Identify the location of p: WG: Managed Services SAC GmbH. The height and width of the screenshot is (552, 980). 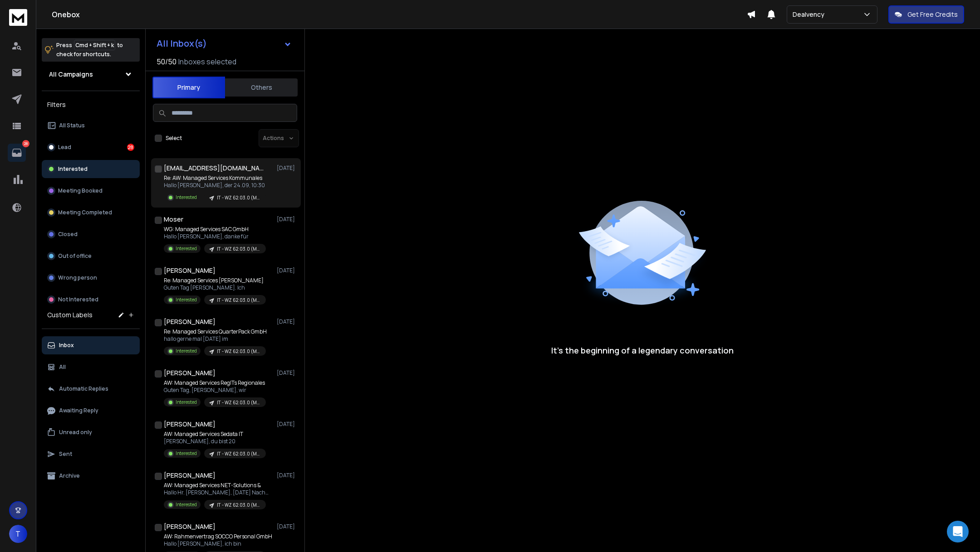
(215, 230).